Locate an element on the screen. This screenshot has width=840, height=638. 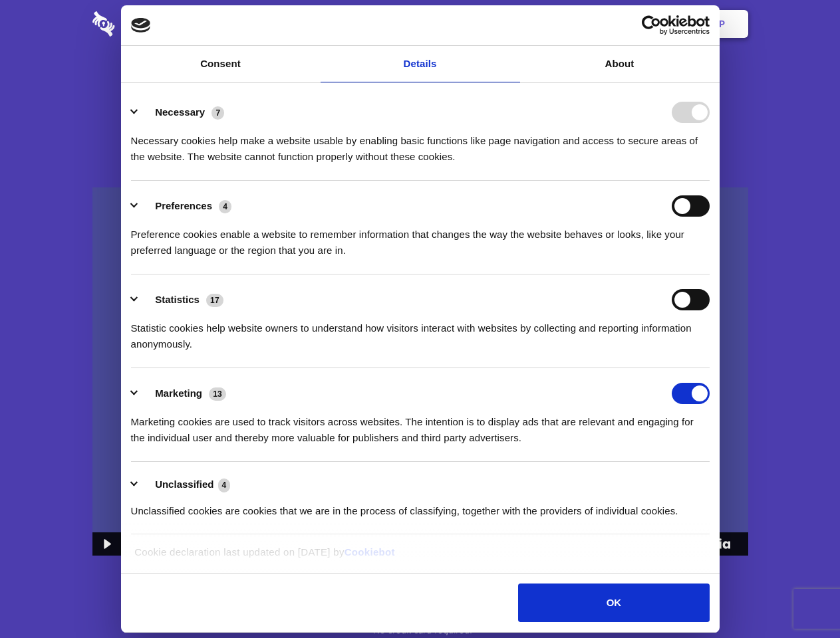
label: Preferences is located at coordinates (184, 205).